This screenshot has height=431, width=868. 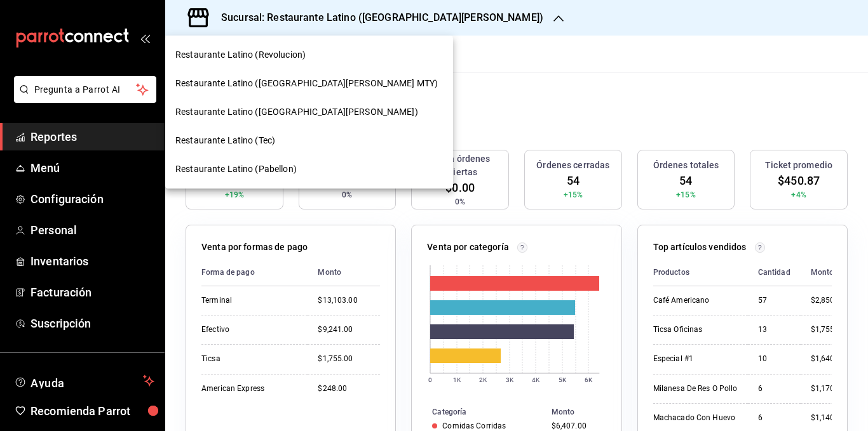 What do you see at coordinates (236, 169) in the screenshot?
I see `span: Restaurante Latino (Pabellon)` at bounding box center [236, 169].